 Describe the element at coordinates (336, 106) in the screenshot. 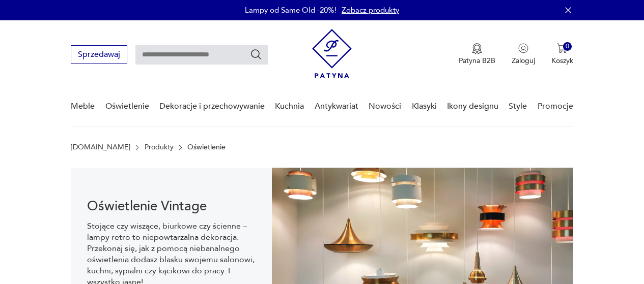

I see `a: Antykwariat` at that location.